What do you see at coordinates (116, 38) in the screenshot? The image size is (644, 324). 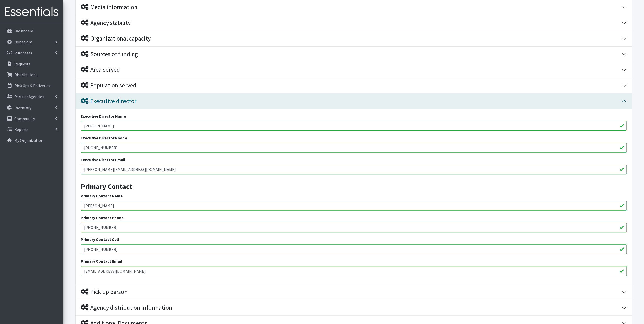 I see `div: Organizational capacity` at bounding box center [116, 38].